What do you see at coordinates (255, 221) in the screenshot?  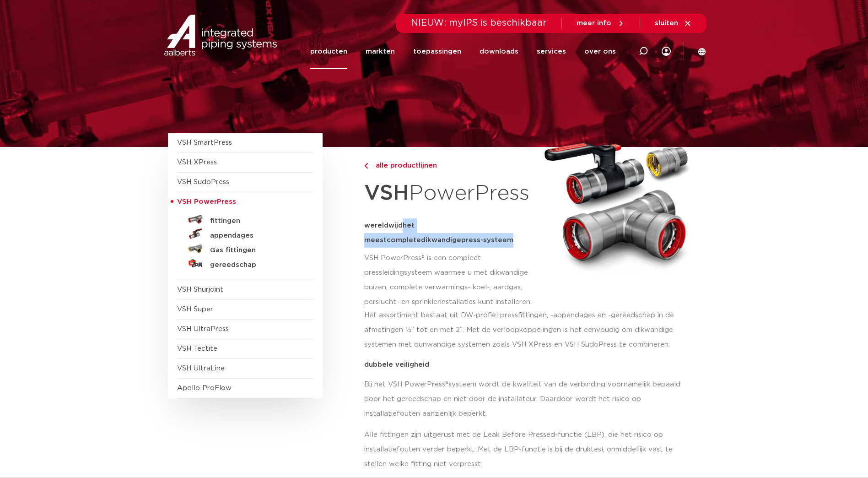 I see `h5: fittingen` at bounding box center [255, 221].